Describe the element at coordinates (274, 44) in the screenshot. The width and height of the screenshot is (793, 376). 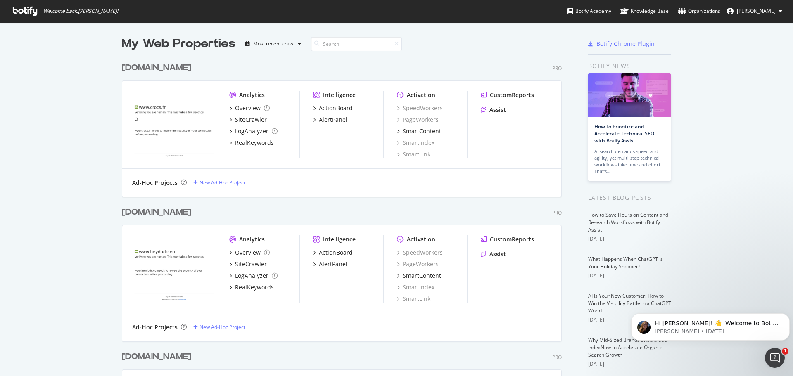
I see `div: Most recent crawl` at that location.